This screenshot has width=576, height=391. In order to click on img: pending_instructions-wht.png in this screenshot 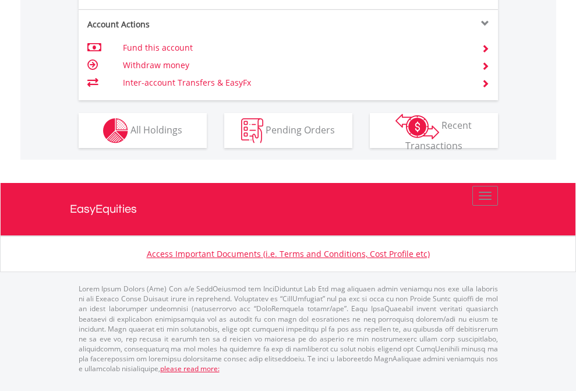, I will do `click(252, 130)`.